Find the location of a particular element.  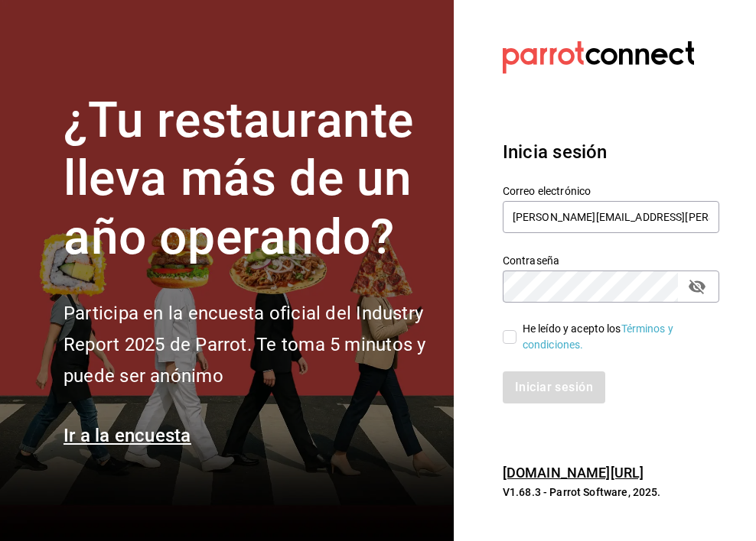

a: Ir a la encuesta is located at coordinates (127, 436).